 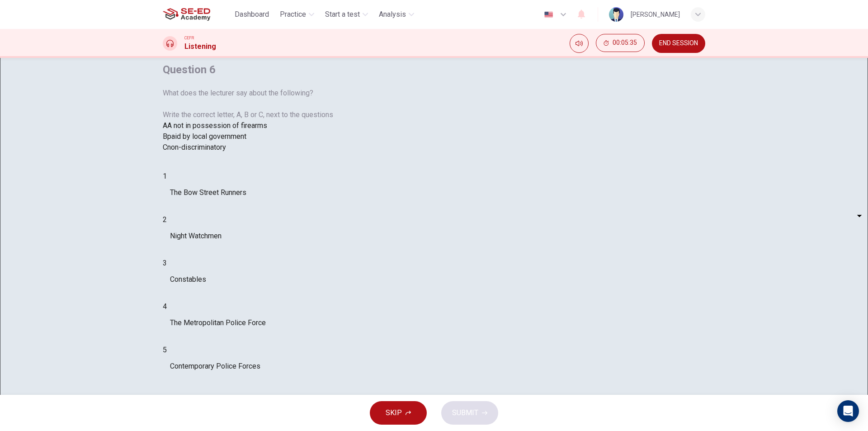 I want to click on span: Start a test, so click(x=342, y=14).